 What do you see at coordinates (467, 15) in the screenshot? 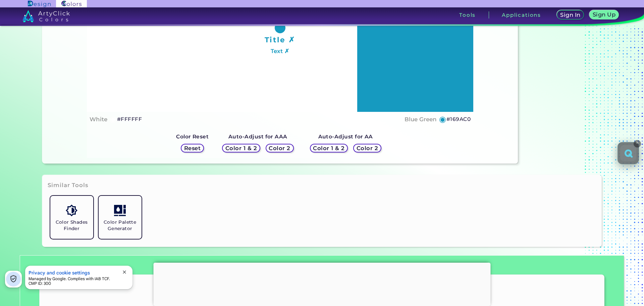
I see `h3: Tools` at bounding box center [467, 15].